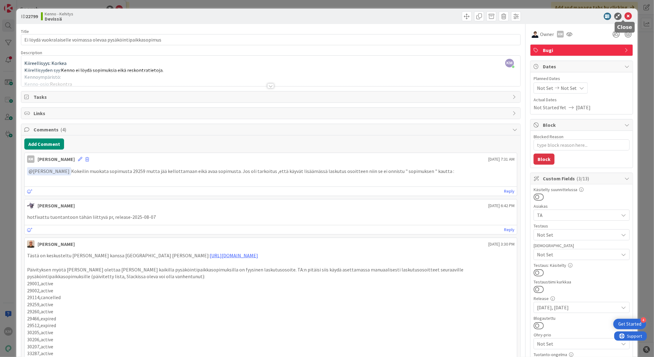  What do you see at coordinates (509, 63) in the screenshot?
I see `span: KM` at bounding box center [509, 63].